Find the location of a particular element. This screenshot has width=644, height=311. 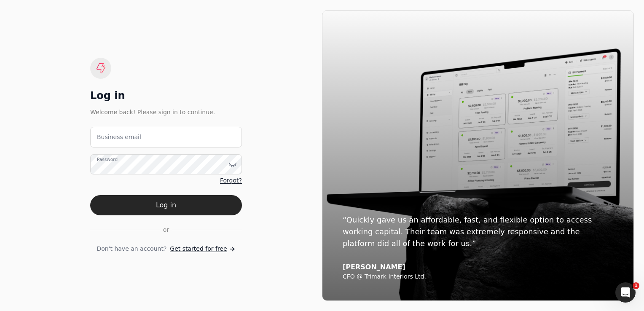

span: 1 is located at coordinates (636, 286).